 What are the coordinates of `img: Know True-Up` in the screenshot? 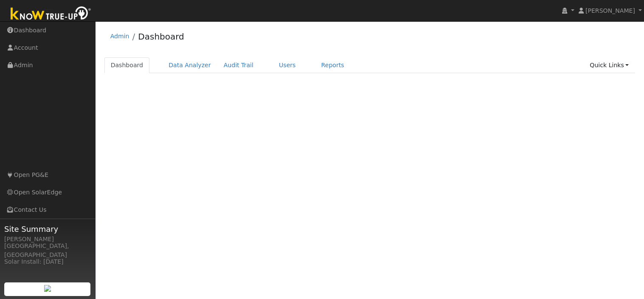 It's located at (51, 14).